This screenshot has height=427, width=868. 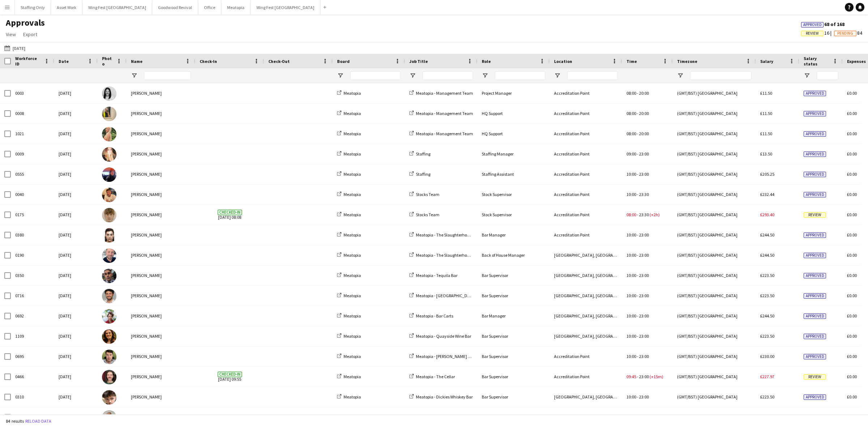 What do you see at coordinates (687, 61) in the screenshot?
I see `span: Timezone` at bounding box center [687, 61].